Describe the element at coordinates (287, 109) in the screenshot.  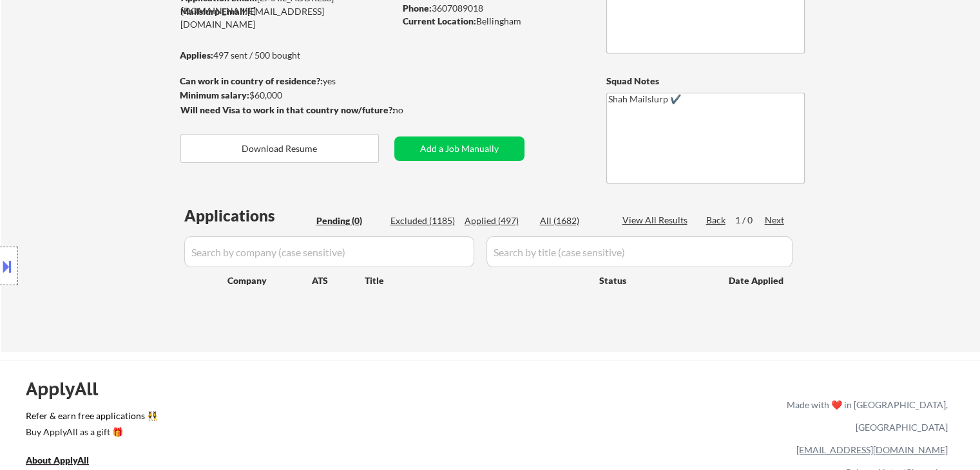
I see `strong: Will need Visa to work in that country now/future?:` at that location.